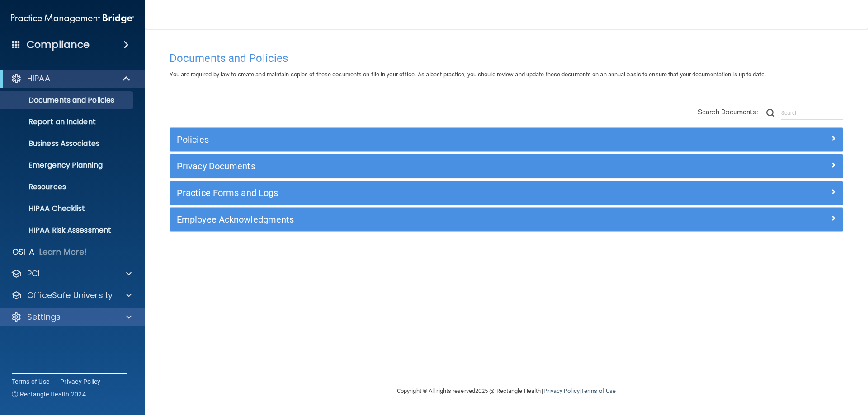  What do you see at coordinates (72, 19) in the screenshot?
I see `img: PMB logo` at bounding box center [72, 19].